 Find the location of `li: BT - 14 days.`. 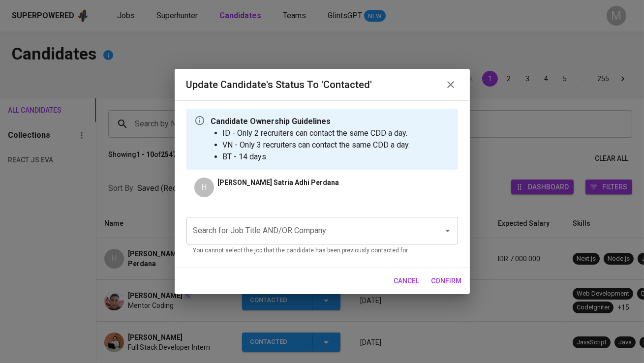

li: BT - 14 days. is located at coordinates (316, 157).